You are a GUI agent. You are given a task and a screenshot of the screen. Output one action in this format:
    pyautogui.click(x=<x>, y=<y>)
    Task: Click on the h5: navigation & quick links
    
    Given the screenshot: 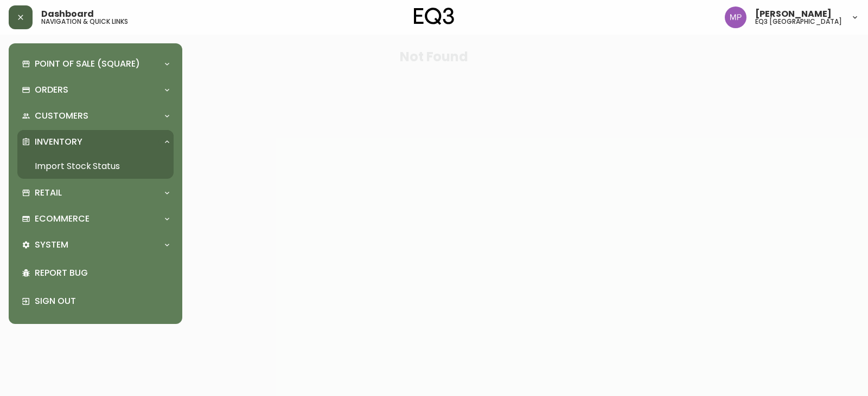 What is the action you would take?
    pyautogui.click(x=84, y=22)
    